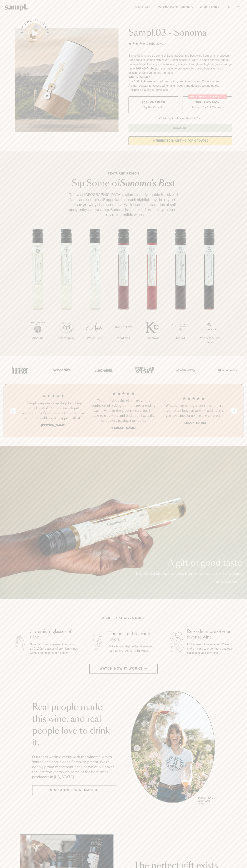 The image size is (247, 868). What do you see at coordinates (133, 636) in the screenshot?
I see `h3: The best gift for wine lovers` at bounding box center [133, 636].